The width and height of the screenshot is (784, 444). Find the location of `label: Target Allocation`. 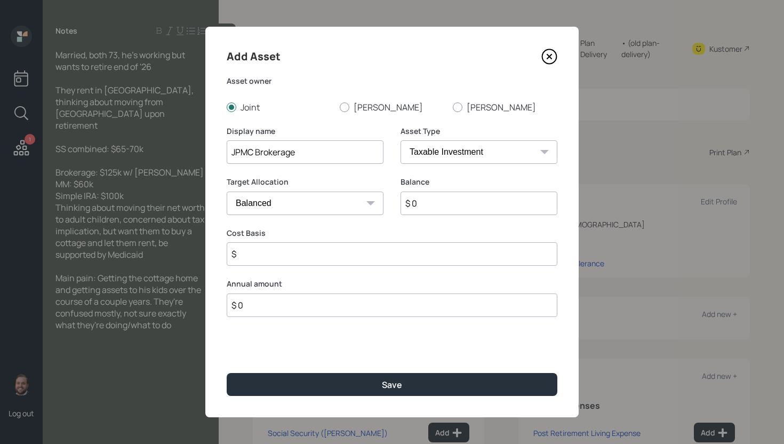

label: Target Allocation is located at coordinates (305, 182).